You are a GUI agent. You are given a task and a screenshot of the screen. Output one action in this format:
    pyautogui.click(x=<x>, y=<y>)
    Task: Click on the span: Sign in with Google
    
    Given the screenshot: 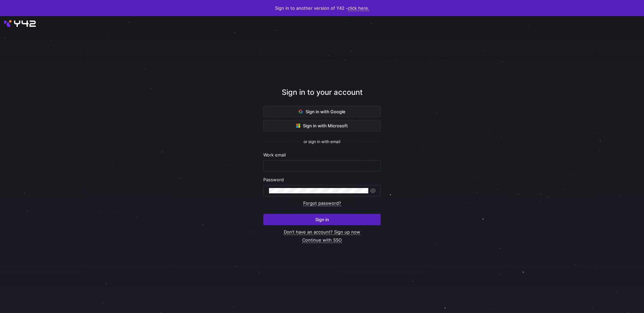 What is the action you would take?
    pyautogui.click(x=322, y=111)
    